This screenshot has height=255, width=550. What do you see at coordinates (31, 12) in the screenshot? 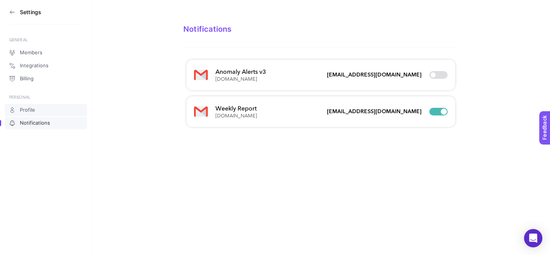
I see `h3: Settings` at bounding box center [31, 12].